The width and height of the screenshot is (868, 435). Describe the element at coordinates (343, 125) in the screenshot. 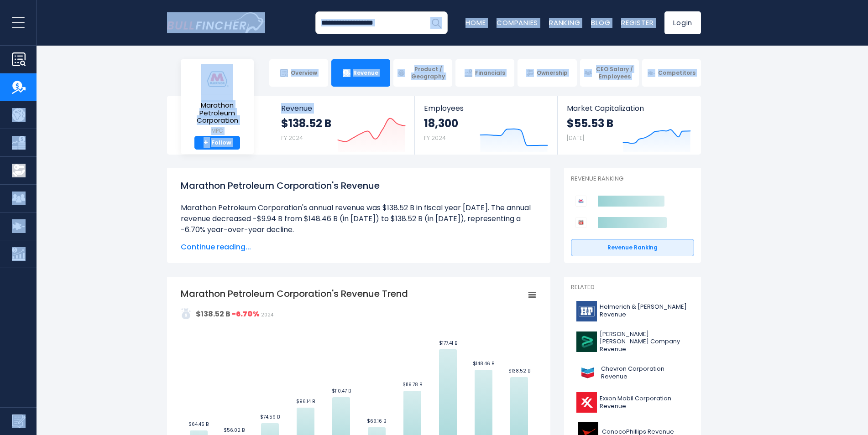

I see `a: Revenue $138.52 B FY 2024` at that location.